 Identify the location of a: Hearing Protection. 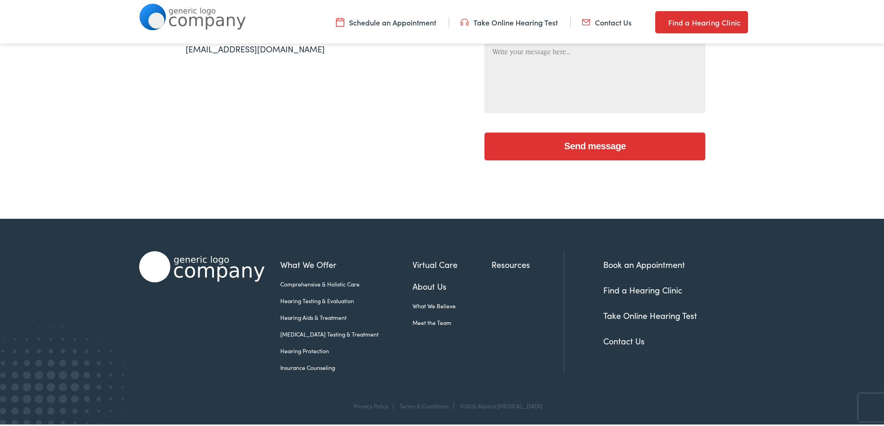
(346, 349).